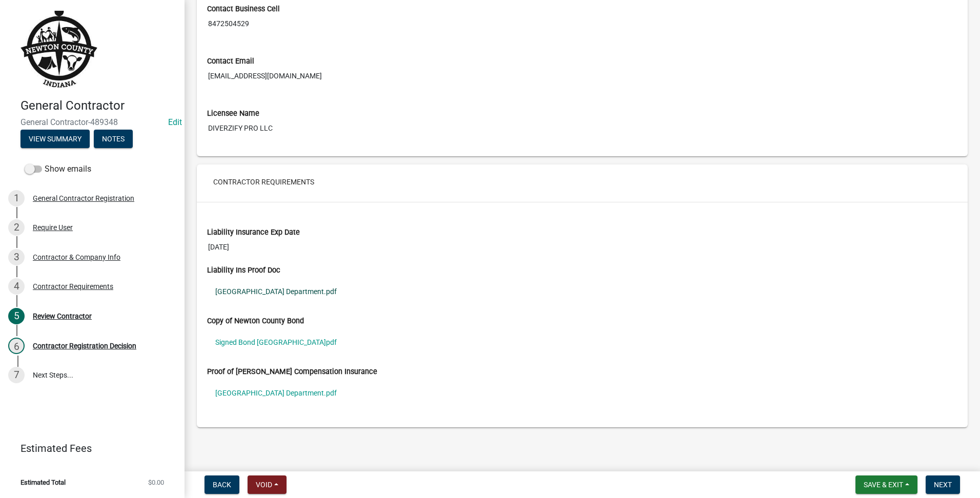 The width and height of the screenshot is (980, 498). I want to click on label: Licensee Name, so click(233, 114).